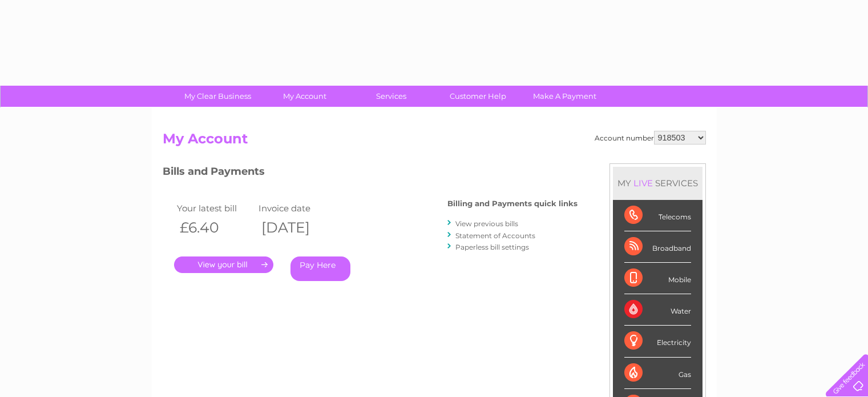  Describe the element at coordinates (657, 246) in the screenshot. I see `div: Broadband` at that location.